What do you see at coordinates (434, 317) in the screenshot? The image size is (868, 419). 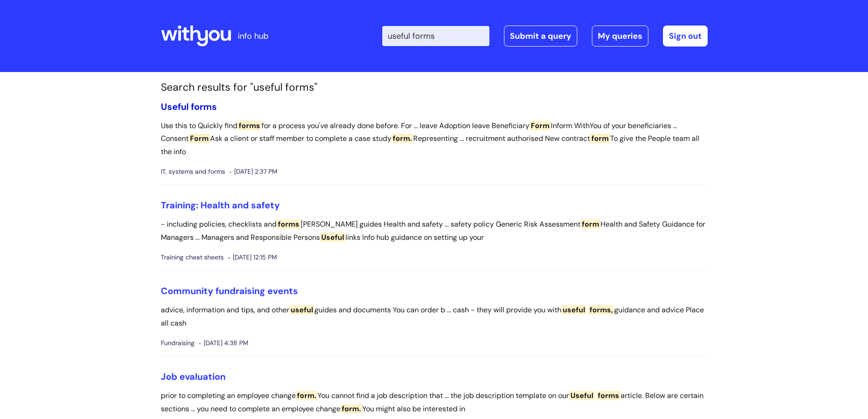 I see `p: advice, information and tips, and other guides and documents You can order b ... cash - they will...` at bounding box center [434, 317].